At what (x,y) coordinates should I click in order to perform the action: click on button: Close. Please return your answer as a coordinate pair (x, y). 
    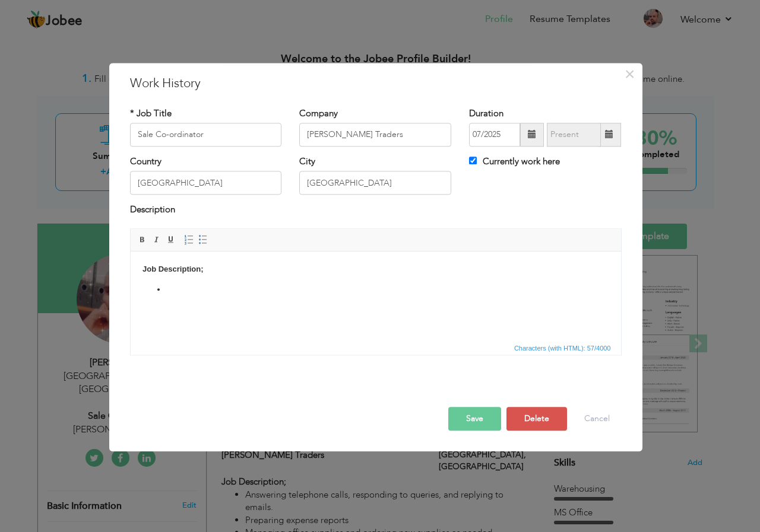
    Looking at the image, I should click on (630, 74).